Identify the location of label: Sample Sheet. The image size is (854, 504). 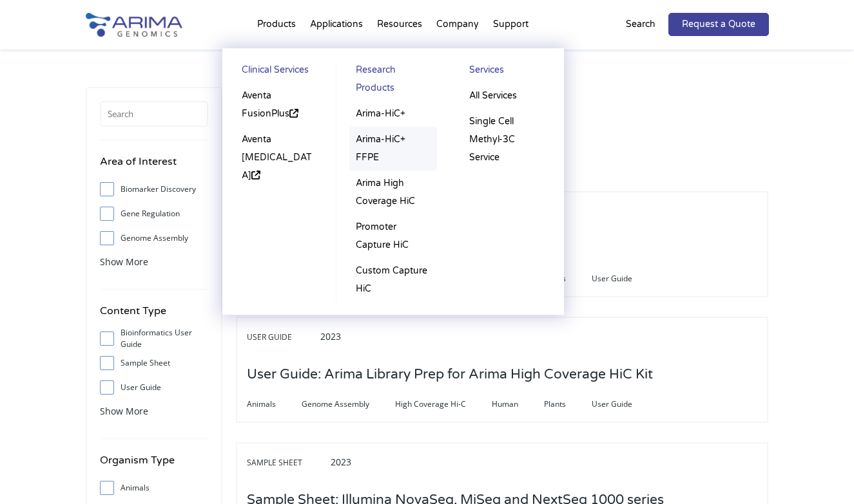
(154, 363).